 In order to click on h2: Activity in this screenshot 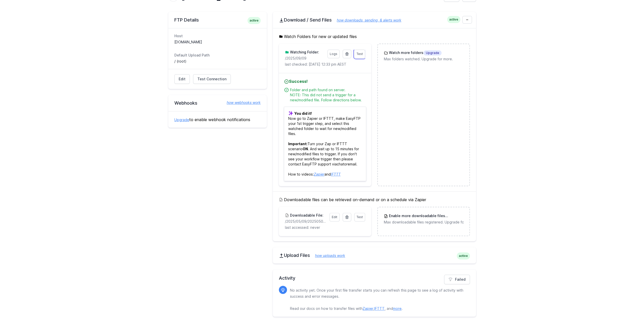, I will do `click(374, 278)`.